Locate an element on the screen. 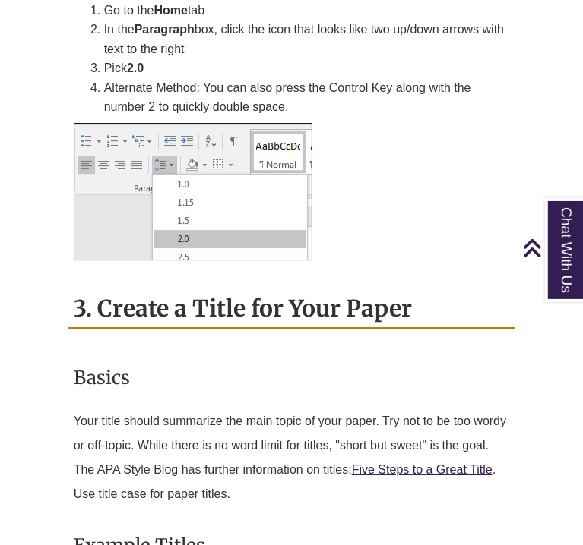  a: Five Steps to a Great Title is located at coordinates (422, 469).